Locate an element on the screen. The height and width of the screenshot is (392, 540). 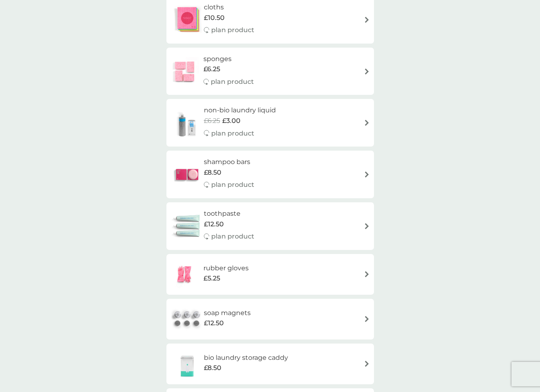
h6: cloths is located at coordinates (229, 7).